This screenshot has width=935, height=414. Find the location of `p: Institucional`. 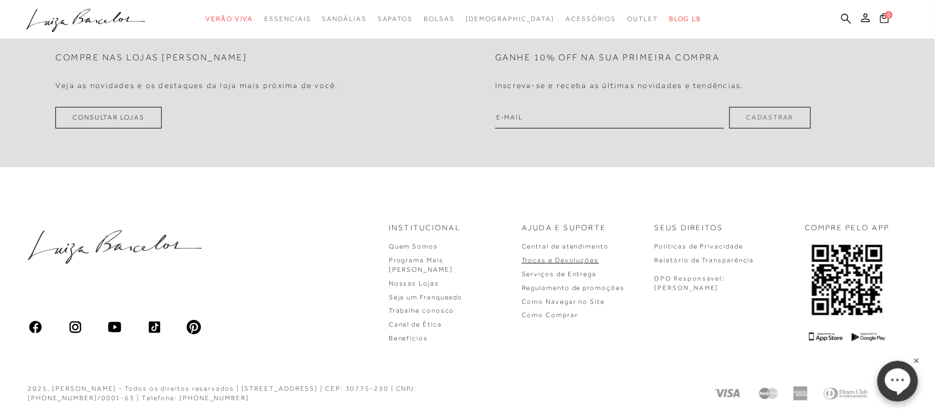

p: Institucional is located at coordinates (425, 228).